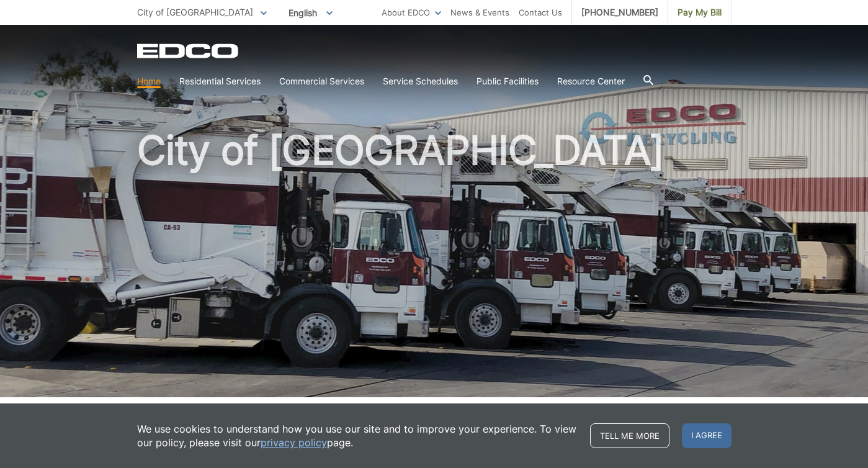 Image resolution: width=868 pixels, height=468 pixels. I want to click on span: English, so click(310, 13).